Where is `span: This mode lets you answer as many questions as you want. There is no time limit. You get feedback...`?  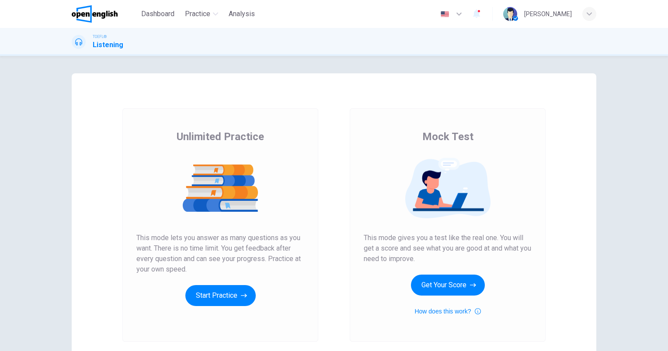
span: This mode lets you answer as many questions as you want. There is no time limit. You get feedback... is located at coordinates (220, 254).